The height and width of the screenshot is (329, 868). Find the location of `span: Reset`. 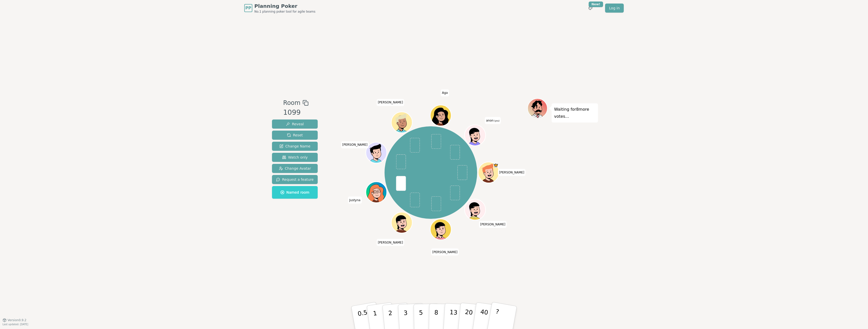

span: Reset is located at coordinates (295, 135).